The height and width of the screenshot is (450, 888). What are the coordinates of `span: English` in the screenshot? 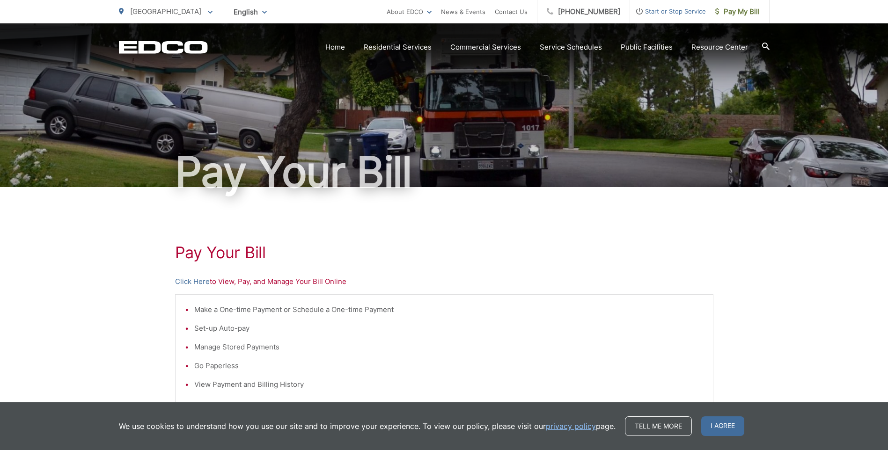 It's located at (250, 12).